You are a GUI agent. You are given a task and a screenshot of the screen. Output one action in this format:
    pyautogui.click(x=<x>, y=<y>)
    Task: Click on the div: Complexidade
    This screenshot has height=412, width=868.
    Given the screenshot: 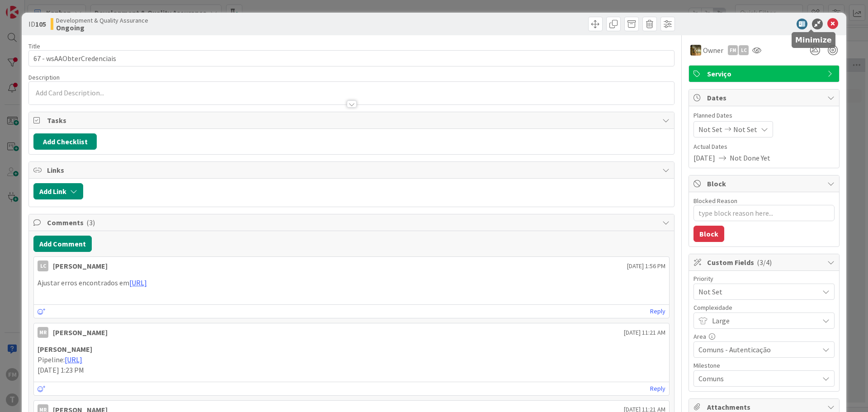 What is the action you would take?
    pyautogui.click(x=764, y=308)
    